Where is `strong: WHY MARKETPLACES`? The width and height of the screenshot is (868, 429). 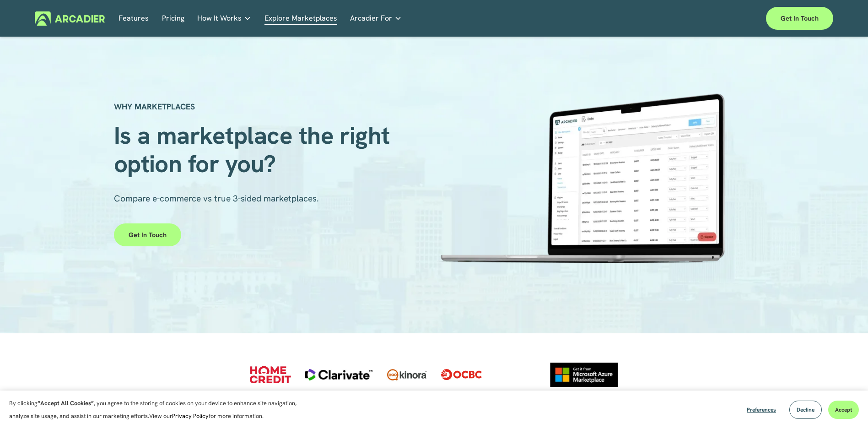
strong: WHY MARKETPLACES is located at coordinates (154, 106).